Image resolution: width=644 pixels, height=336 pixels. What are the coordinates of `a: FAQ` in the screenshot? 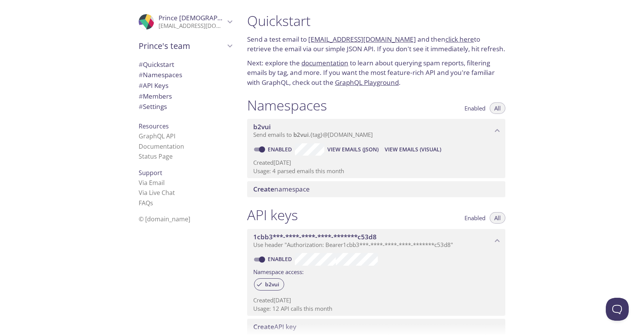 It's located at (146, 203).